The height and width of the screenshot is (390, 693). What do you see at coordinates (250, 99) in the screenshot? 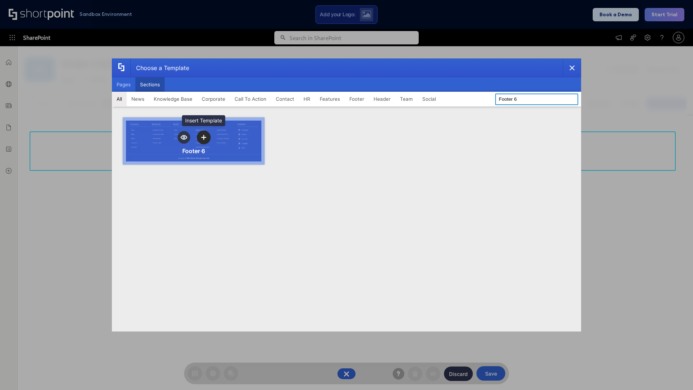
I see `button: Call To Action` at bounding box center [250, 99].